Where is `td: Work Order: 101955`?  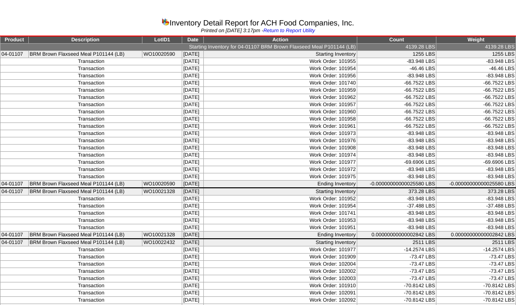 td: Work Order: 101955 is located at coordinates (281, 61).